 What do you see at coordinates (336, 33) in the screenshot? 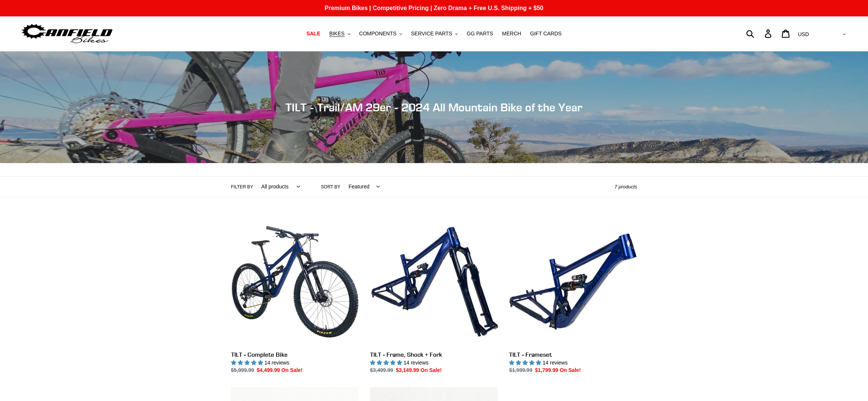
I see `span: BIKES` at bounding box center [336, 33].